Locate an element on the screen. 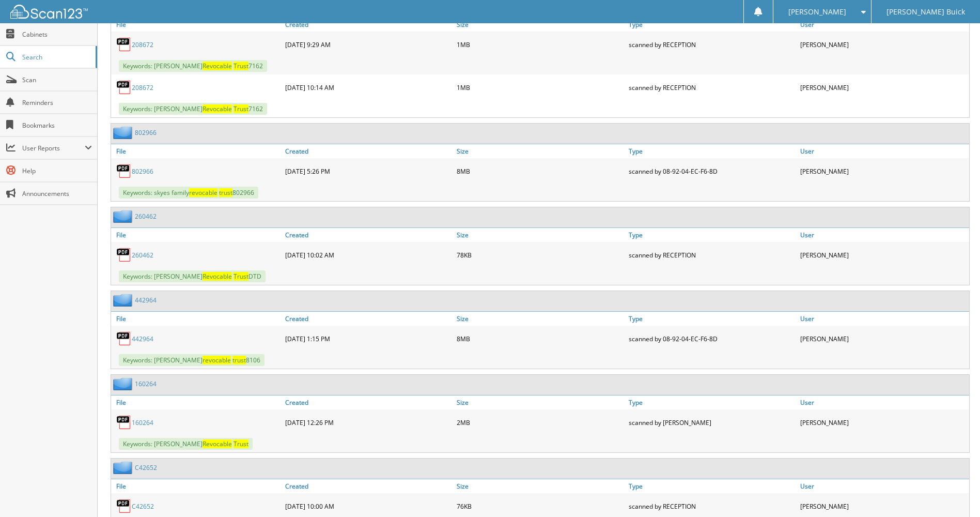 This screenshot has width=980, height=517. span: Scan is located at coordinates (57, 79).